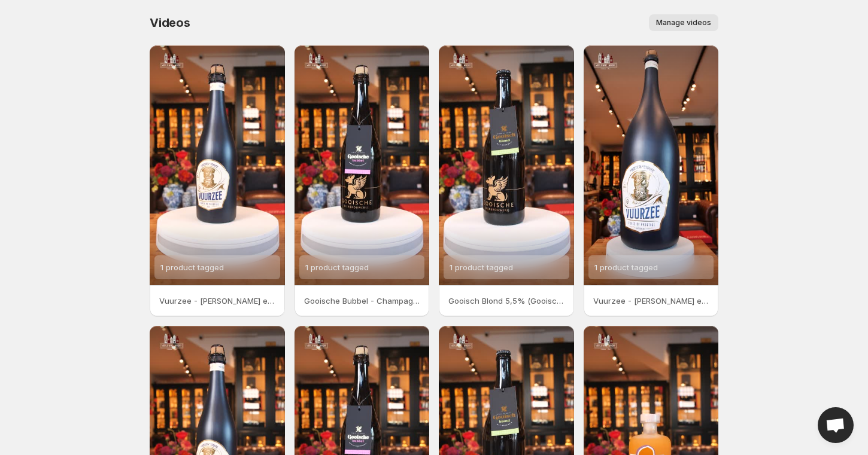 The height and width of the screenshot is (455, 868). What do you see at coordinates (835, 426) in the screenshot?
I see `div: Open chat` at bounding box center [835, 426].